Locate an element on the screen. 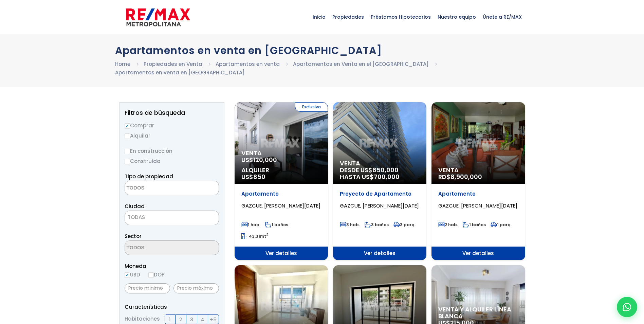  span: 3 baños is located at coordinates (377, 224).